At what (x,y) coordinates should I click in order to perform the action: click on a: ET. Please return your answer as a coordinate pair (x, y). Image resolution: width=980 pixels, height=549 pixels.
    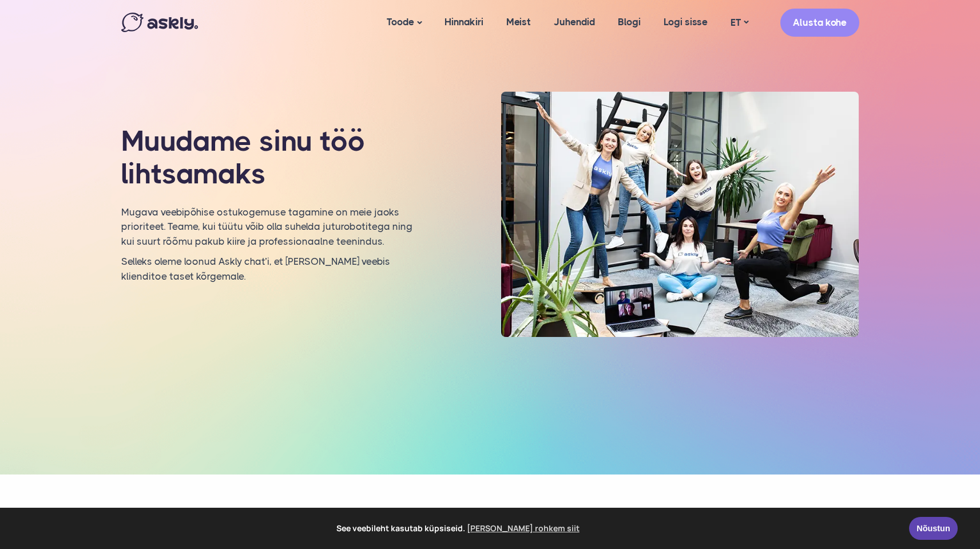
    Looking at the image, I should click on (740, 22).